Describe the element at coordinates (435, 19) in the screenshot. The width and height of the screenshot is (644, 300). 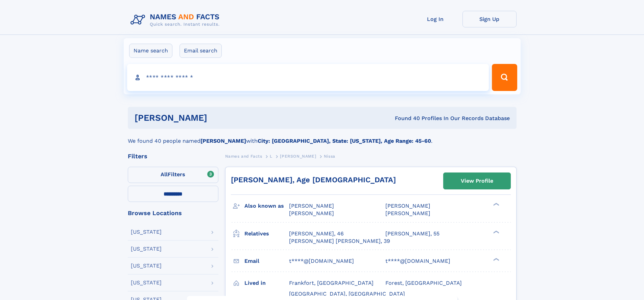
I see `a: Log In` at that location.